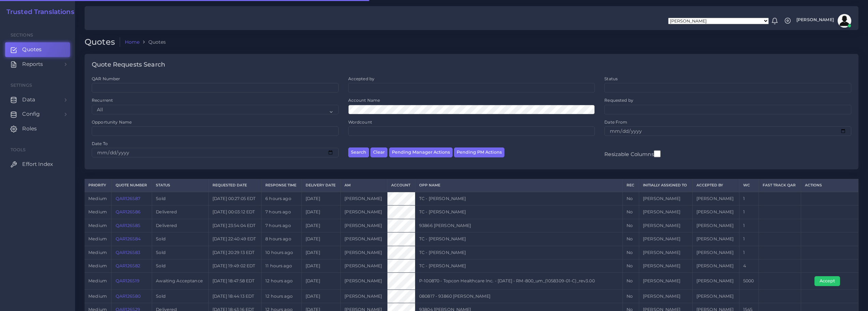 This screenshot has height=311, width=868. I want to click on span: Roles, so click(29, 128).